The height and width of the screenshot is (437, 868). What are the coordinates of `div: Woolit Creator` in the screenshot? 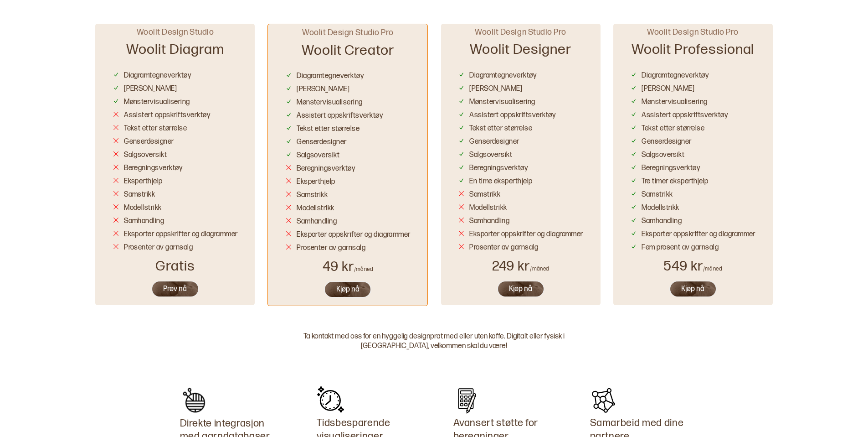 It's located at (347, 53).